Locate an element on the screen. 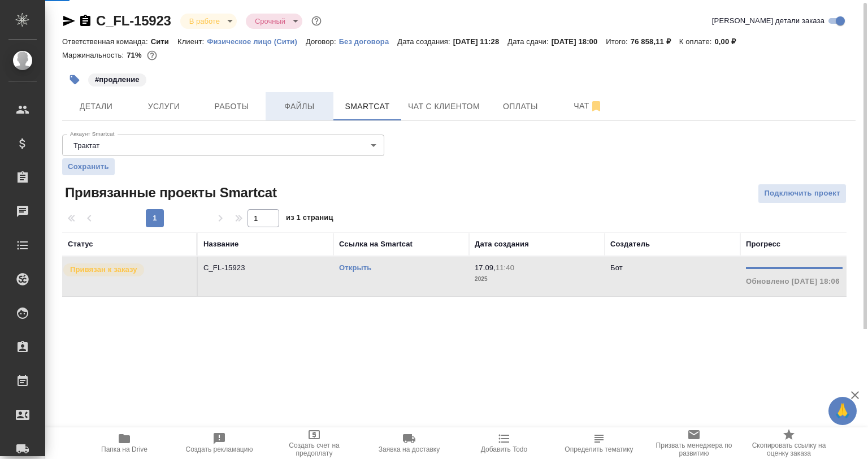 The image size is (868, 459). button: Скопировать ссылку is located at coordinates (85, 21).